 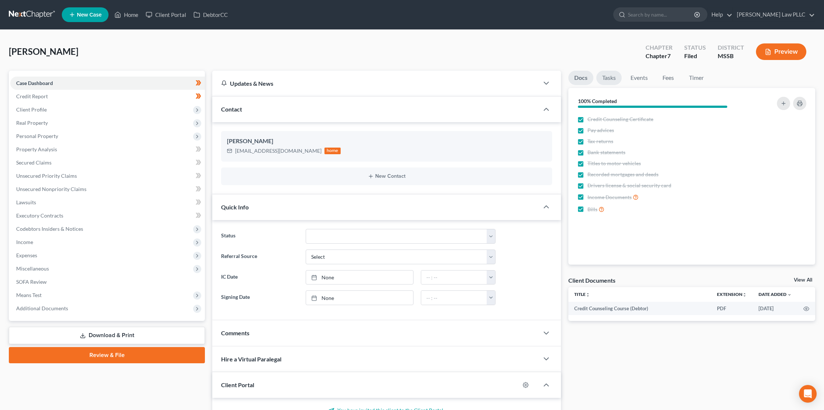 What do you see at coordinates (107, 96) in the screenshot?
I see `a: Credit Report` at bounding box center [107, 96].